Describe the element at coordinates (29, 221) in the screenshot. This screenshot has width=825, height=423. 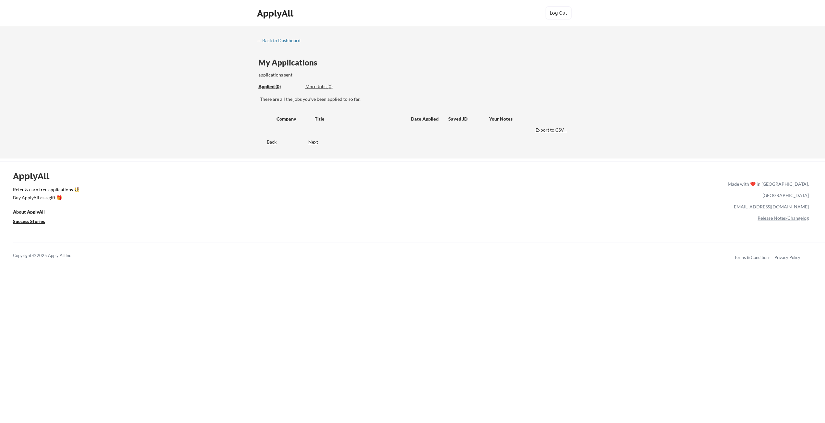
I see `u: Success Stories` at that location.